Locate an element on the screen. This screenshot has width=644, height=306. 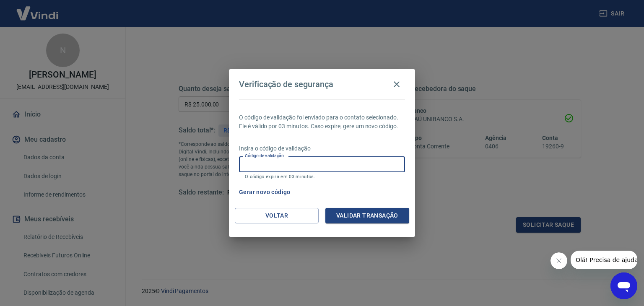
label: Código de validação is located at coordinates (264, 156).